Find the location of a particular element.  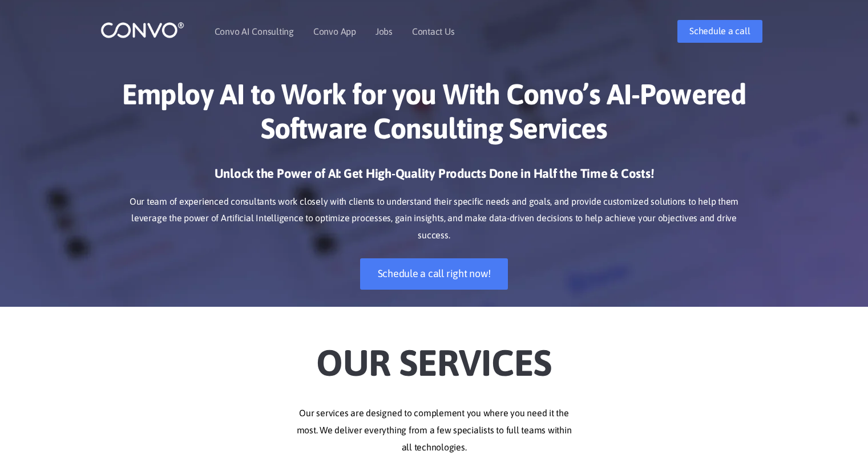

p: Our team of experienced consultants work closely with clients to understand their specific needs ... is located at coordinates (434, 219).